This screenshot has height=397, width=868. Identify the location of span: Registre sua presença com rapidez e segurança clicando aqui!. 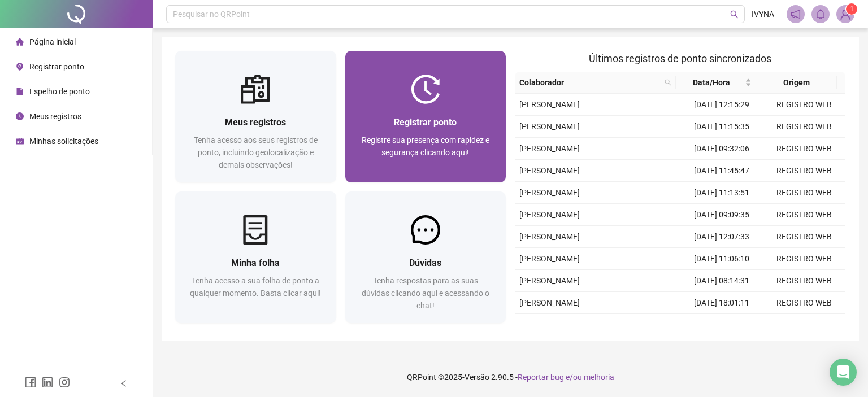
(425, 146).